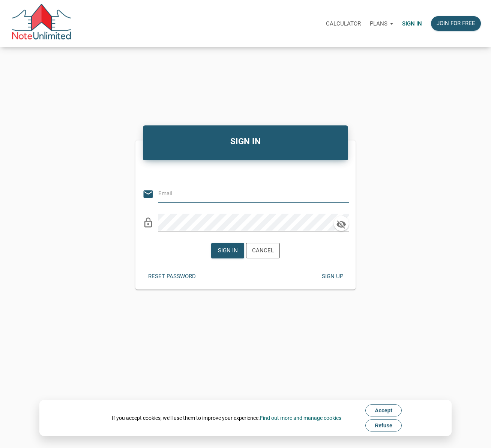 The image size is (491, 448). What do you see at coordinates (343, 24) in the screenshot?
I see `p: Calculator` at bounding box center [343, 24].